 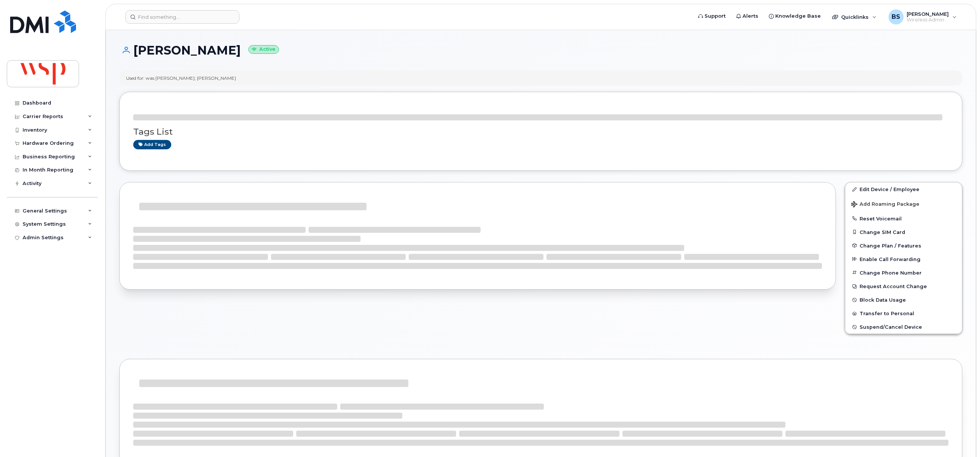 I want to click on button: Request Account Change, so click(x=903, y=286).